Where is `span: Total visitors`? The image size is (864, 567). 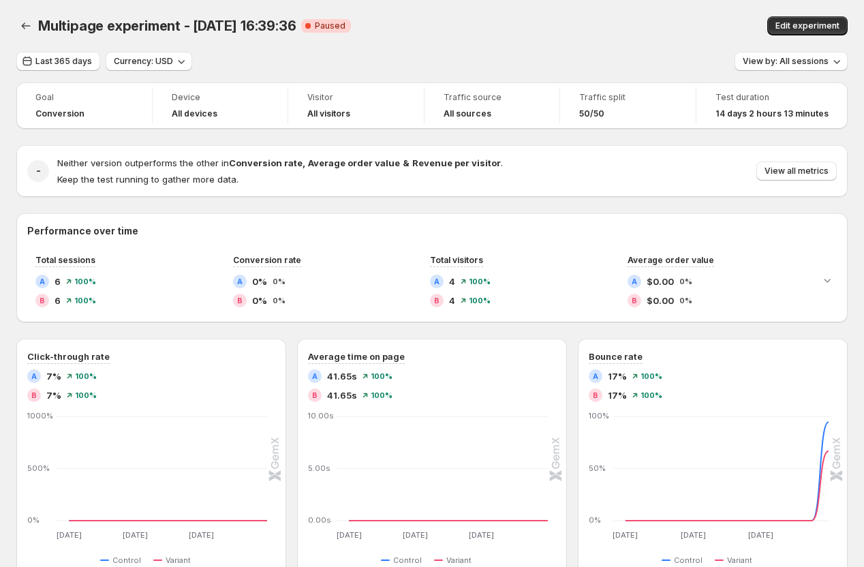 span: Total visitors is located at coordinates (456, 259).